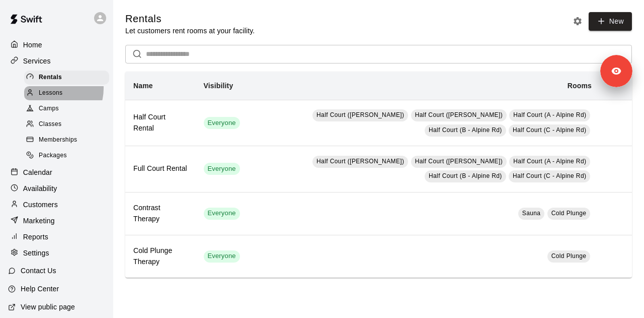  Describe the element at coordinates (53, 156) in the screenshot. I see `span: Packages` at that location.